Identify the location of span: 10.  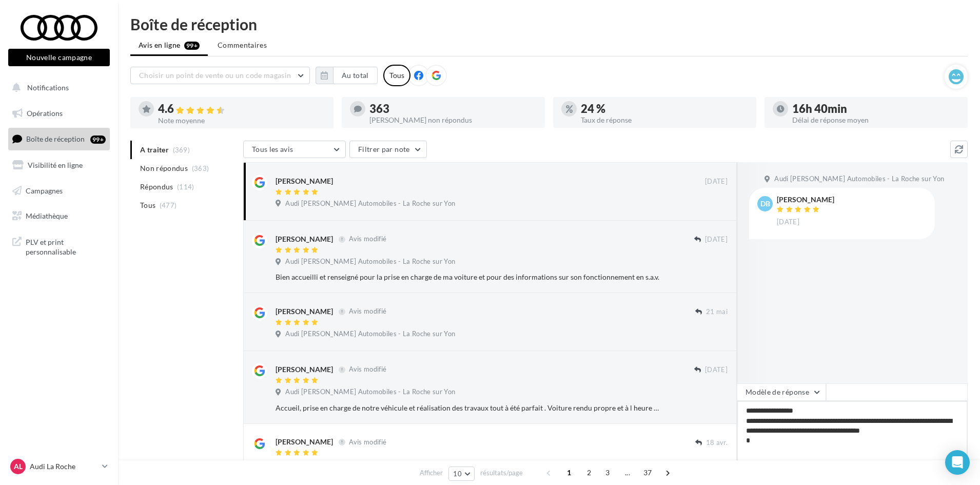
(457, 473).